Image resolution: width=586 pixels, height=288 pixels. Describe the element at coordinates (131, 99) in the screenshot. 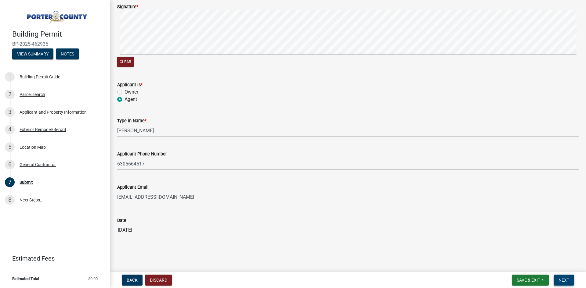

I see `label: Agent` at that location.